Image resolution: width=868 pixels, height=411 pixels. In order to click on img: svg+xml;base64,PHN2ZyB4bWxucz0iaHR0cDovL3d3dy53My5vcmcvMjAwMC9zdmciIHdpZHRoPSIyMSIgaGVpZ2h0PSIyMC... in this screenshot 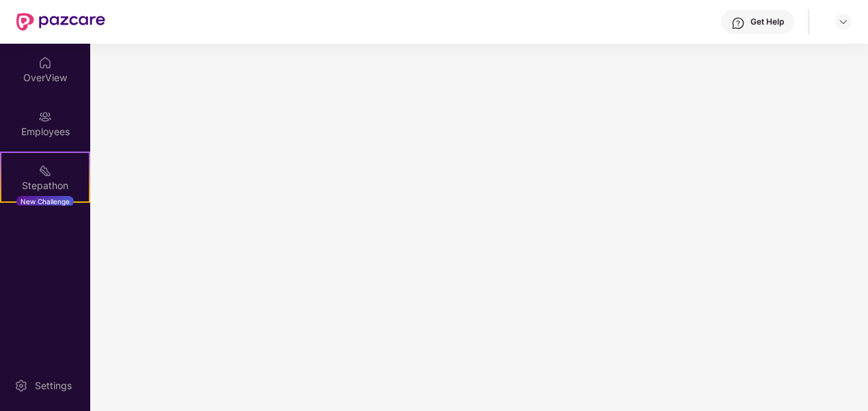, I will do `click(45, 171)`.